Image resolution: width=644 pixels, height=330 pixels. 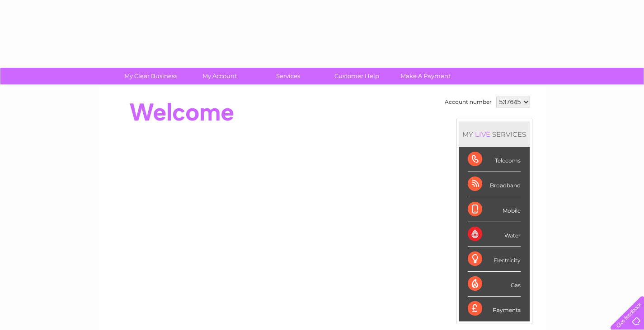 I want to click on div: LIVE, so click(x=483, y=134).